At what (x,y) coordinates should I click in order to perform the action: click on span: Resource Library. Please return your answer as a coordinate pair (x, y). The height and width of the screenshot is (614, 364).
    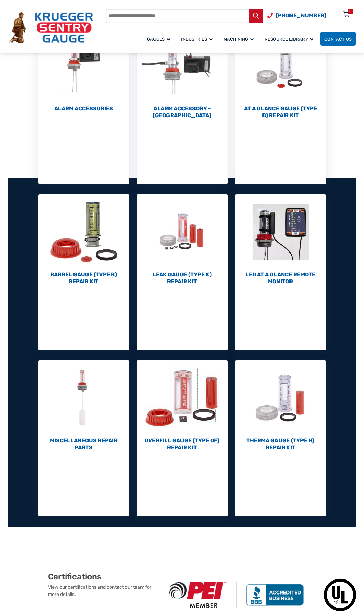
    Looking at the image, I should click on (289, 39).